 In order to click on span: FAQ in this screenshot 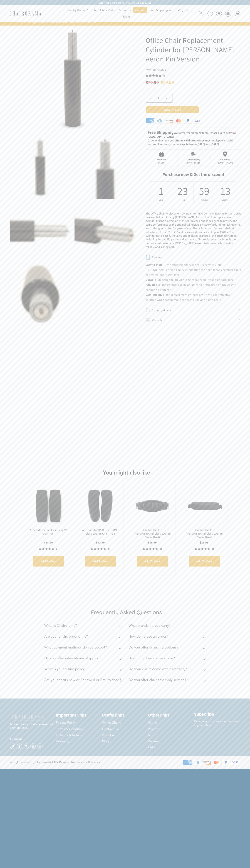, I will do `click(151, 747)`.